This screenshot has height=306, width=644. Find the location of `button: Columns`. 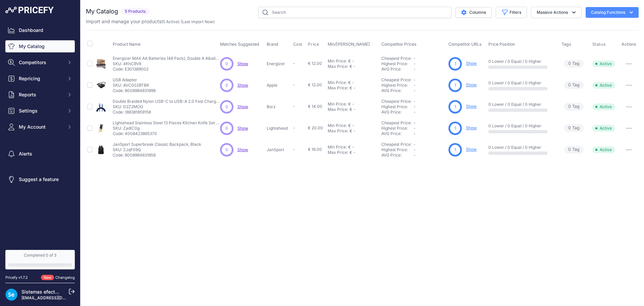

button: Columns is located at coordinates (474, 13).